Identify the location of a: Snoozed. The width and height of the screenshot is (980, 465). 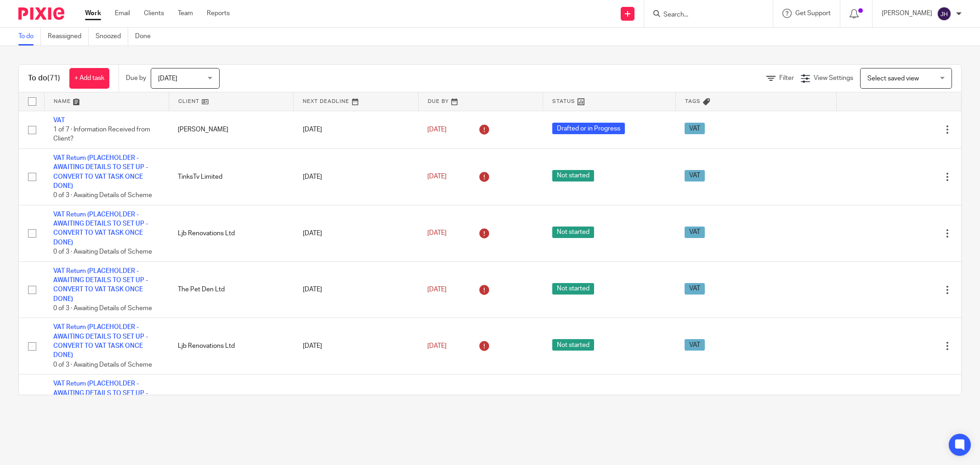
(112, 36).